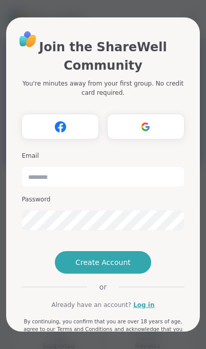  What do you see at coordinates (144, 305) in the screenshot?
I see `a: Log in` at bounding box center [144, 305].